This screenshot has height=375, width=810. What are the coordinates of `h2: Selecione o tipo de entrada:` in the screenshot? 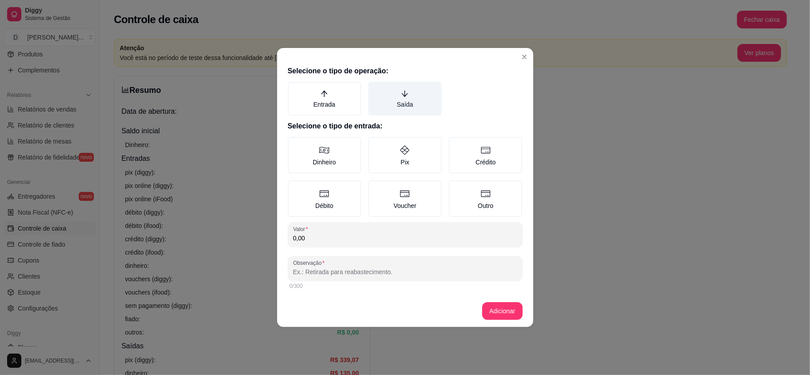 It's located at (405, 126).